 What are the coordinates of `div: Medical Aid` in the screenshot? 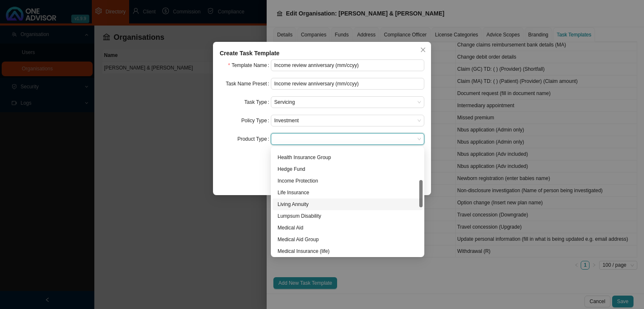 It's located at (347, 228).